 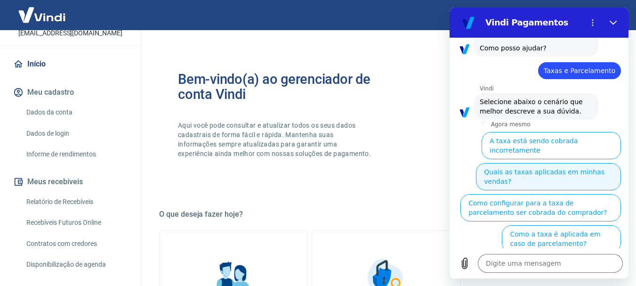 I want to click on a: Relatório de Recebíveis, so click(x=76, y=202).